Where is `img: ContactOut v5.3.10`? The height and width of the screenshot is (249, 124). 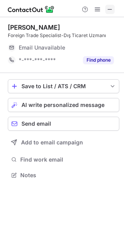 img: ContactOut v5.3.10 is located at coordinates (31, 9).